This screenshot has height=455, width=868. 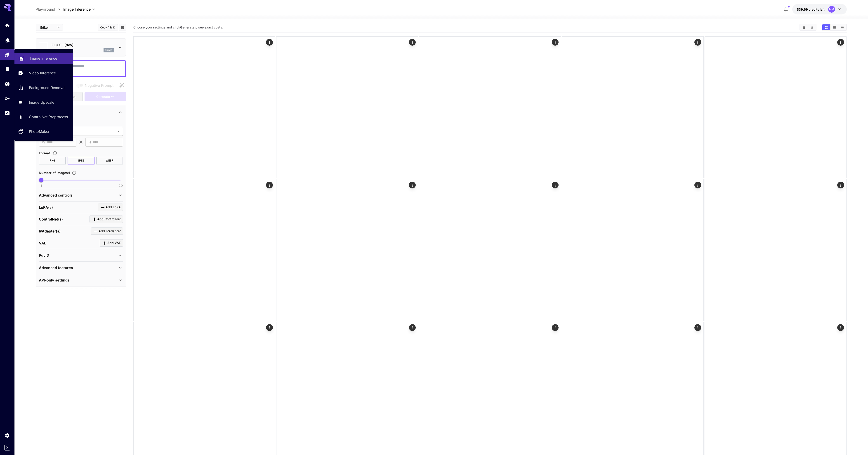 What do you see at coordinates (178, 27) in the screenshot?
I see `span: Choose your settings and click to see exact costs.` at bounding box center [178, 27].